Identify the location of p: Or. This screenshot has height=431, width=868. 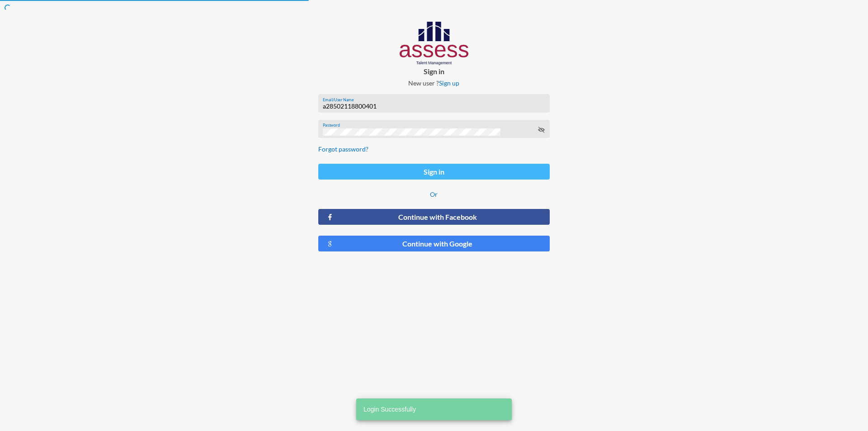
(434, 194).